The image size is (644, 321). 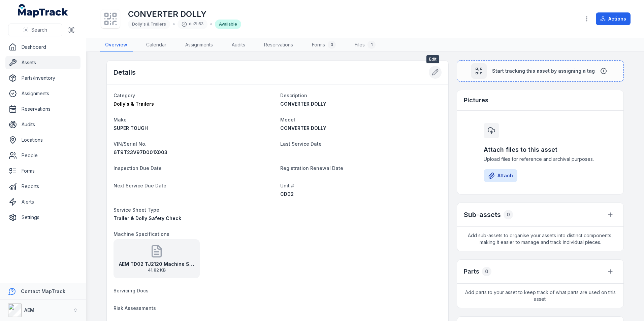 I want to click on h3: Attach files to this asset, so click(x=540, y=150).